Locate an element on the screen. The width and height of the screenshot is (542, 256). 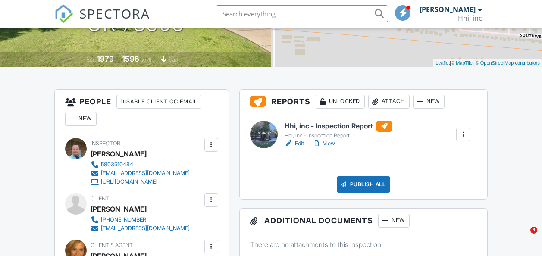
img: The Best Home Inspection Software - Spectora is located at coordinates (64, 14).